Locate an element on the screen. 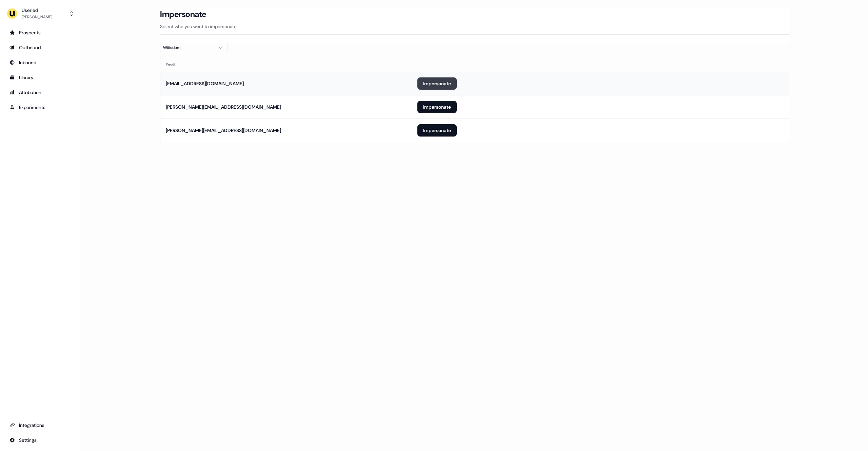 This screenshot has height=451, width=868. button: Wiiisdom is located at coordinates (194, 47).